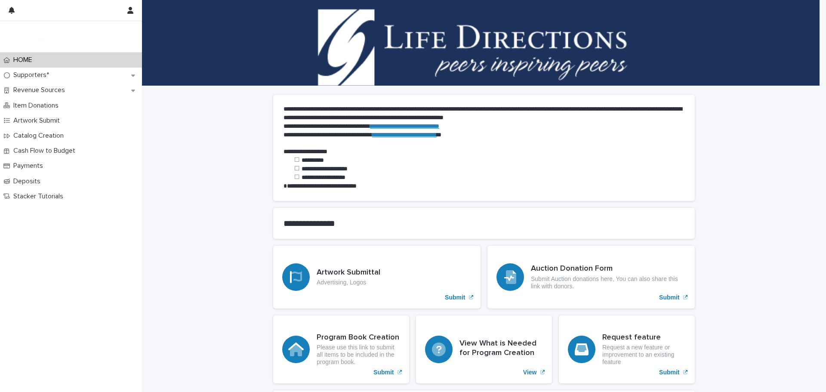 The image size is (826, 392). Describe the element at coordinates (30, 166) in the screenshot. I see `p: Payments` at that location.